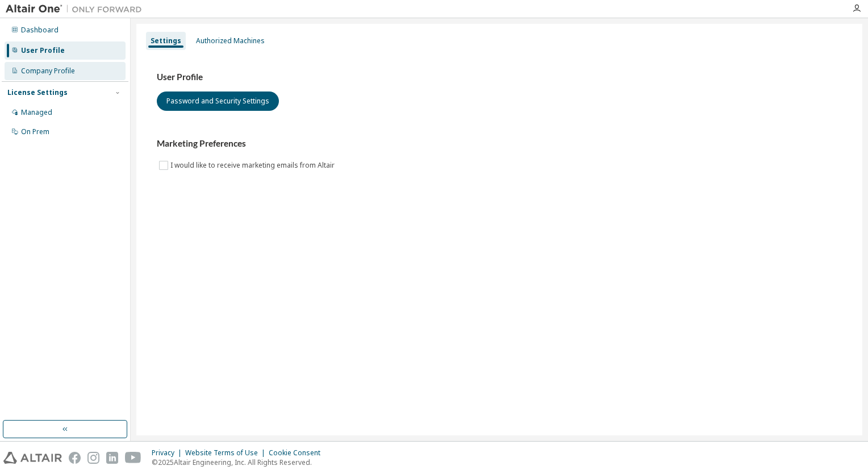 The width and height of the screenshot is (868, 474). I want to click on h3: User Profile, so click(499, 77).